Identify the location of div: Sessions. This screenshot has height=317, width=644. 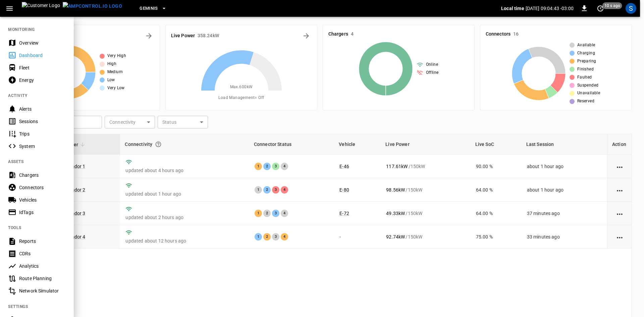
(42, 121).